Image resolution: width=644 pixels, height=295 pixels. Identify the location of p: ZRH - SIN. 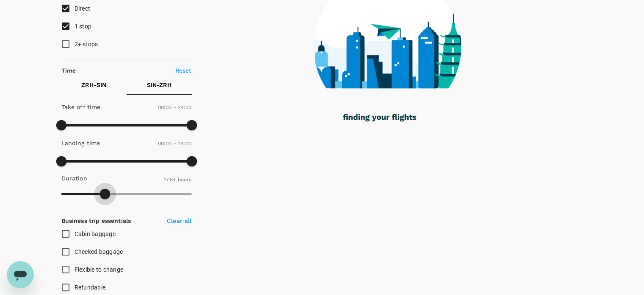
(94, 85).